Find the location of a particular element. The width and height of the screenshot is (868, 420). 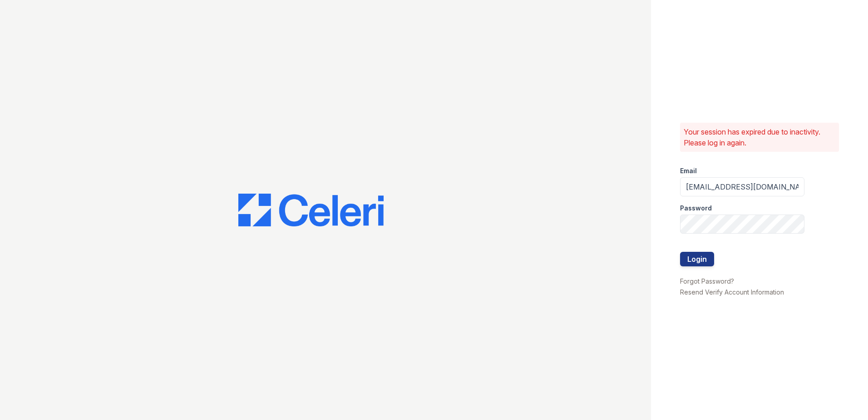

a: Forgot Password? is located at coordinates (707, 281).